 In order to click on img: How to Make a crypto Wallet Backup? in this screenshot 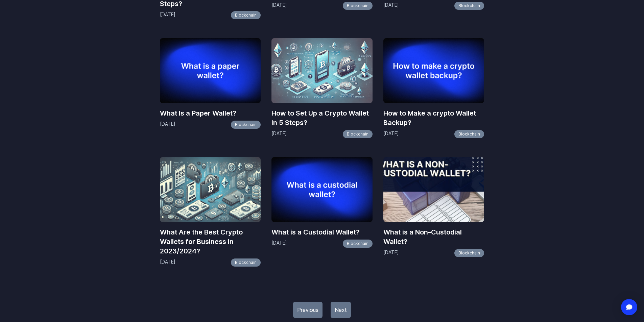, I will do `click(434, 70)`.